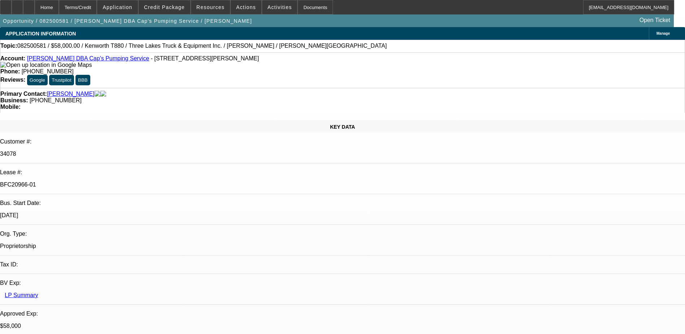 This screenshot has width=685, height=334. What do you see at coordinates (117, 7) in the screenshot?
I see `button: Application` at bounding box center [117, 7].